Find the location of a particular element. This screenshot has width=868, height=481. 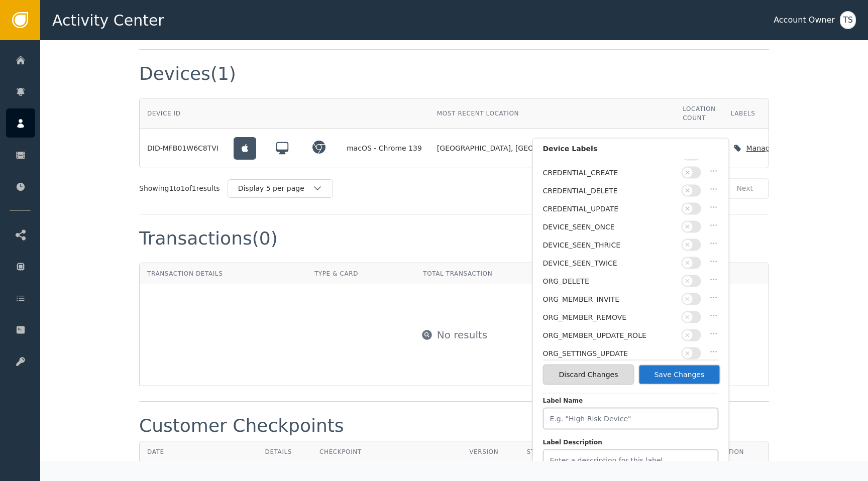

div: ORG_MEMBER_INVITE is located at coordinates (609, 299).